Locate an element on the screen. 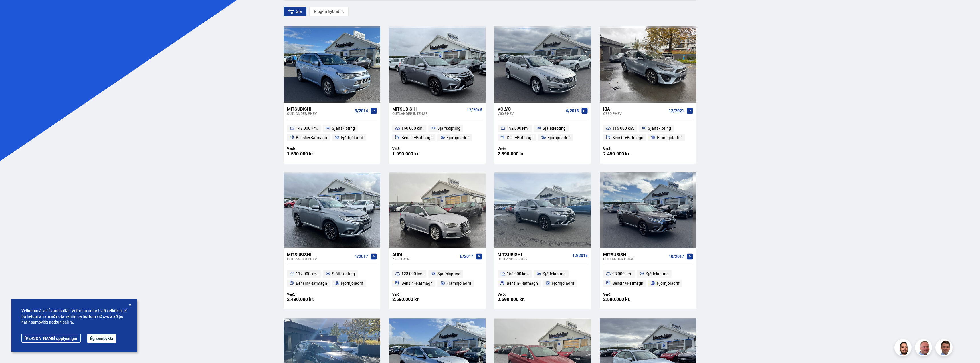 The height and width of the screenshot is (363, 980). span: 9/2014 is located at coordinates (362, 111).